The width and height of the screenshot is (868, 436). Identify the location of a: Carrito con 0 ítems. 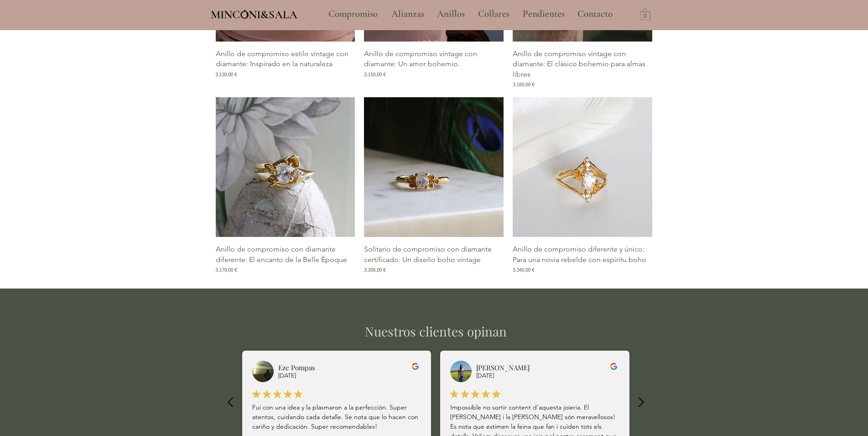
(645, 14).